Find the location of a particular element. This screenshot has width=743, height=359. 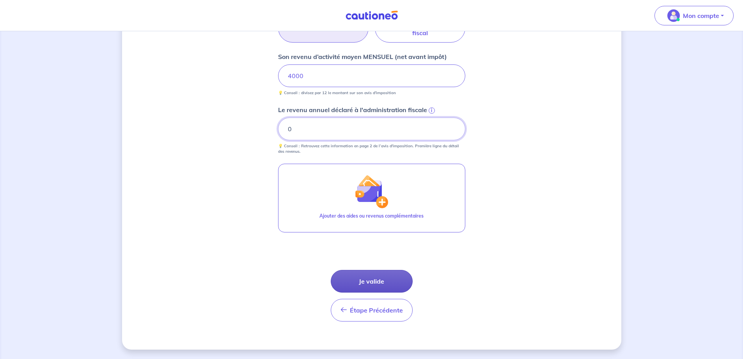

button: Je valide is located at coordinates (372, 281).